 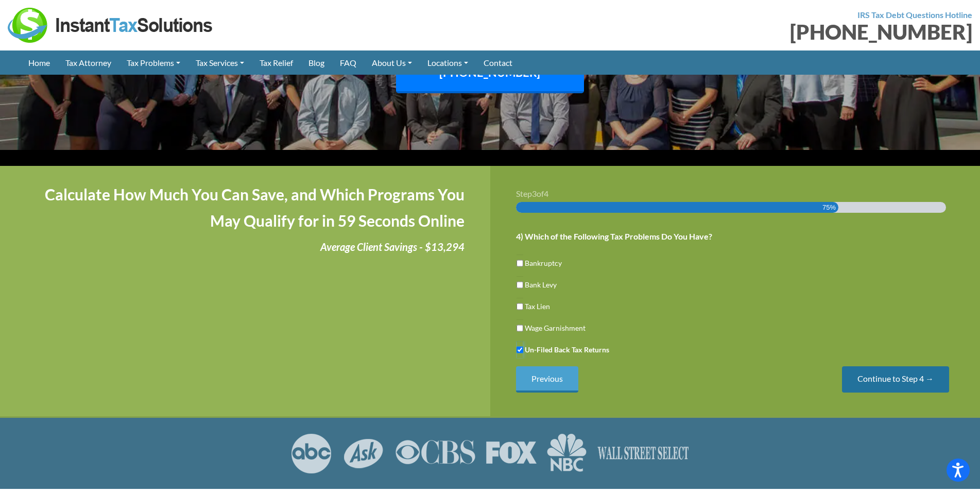 I want to click on label: Un-Filed Back Tax Returns, so click(x=567, y=349).